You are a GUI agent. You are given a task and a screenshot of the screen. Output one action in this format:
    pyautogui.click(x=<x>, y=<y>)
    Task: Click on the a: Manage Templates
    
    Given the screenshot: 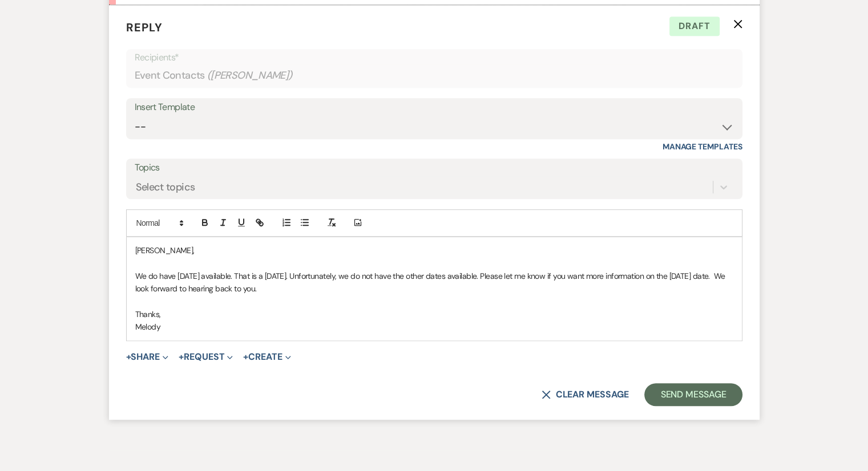 What is the action you would take?
    pyautogui.click(x=702, y=147)
    